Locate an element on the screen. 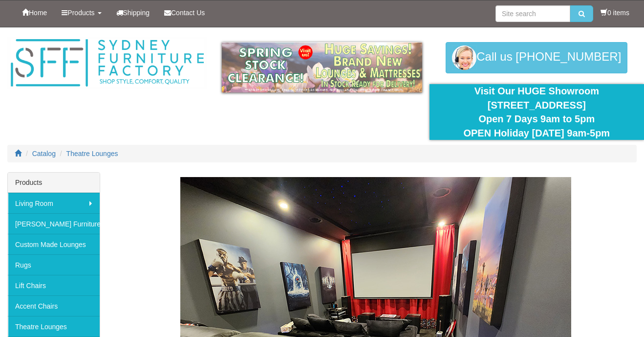  img: spring-sale.gif is located at coordinates (322, 67).